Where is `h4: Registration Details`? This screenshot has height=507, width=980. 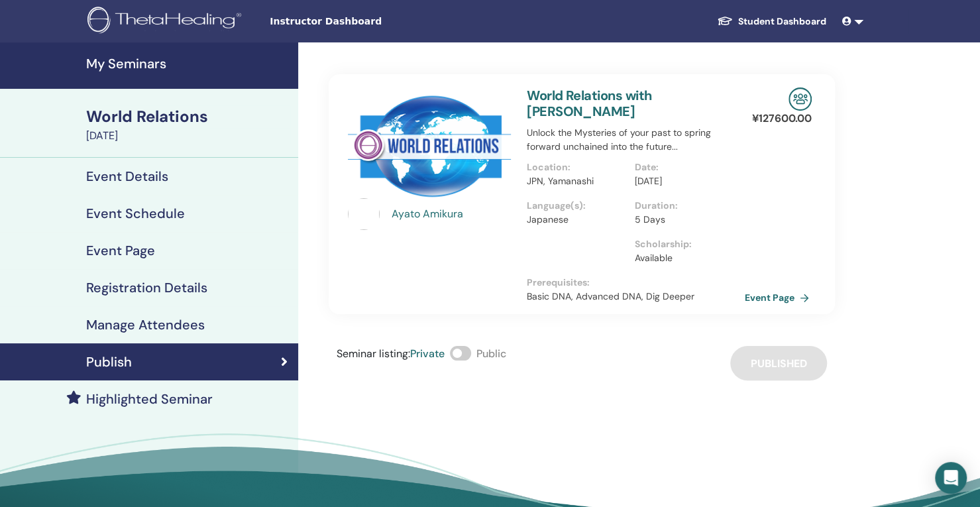
h4: Registration Details is located at coordinates (147, 288).